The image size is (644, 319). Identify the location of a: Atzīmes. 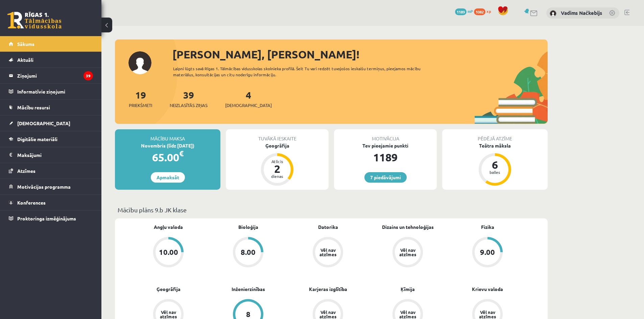
(51, 171).